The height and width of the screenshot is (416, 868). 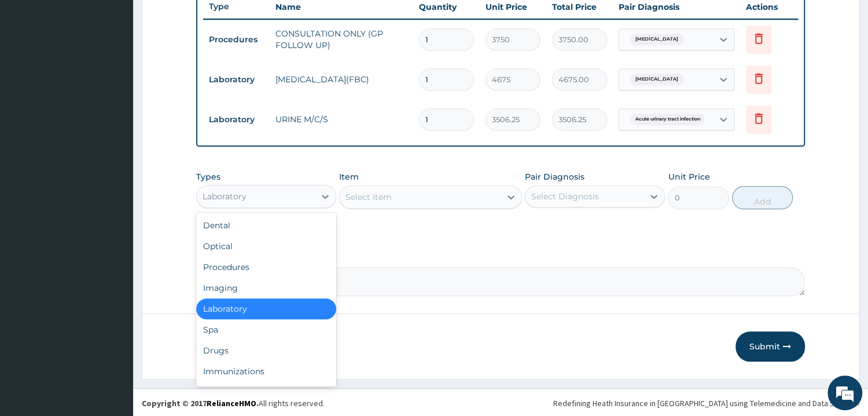 I want to click on label: Comment, so click(x=500, y=256).